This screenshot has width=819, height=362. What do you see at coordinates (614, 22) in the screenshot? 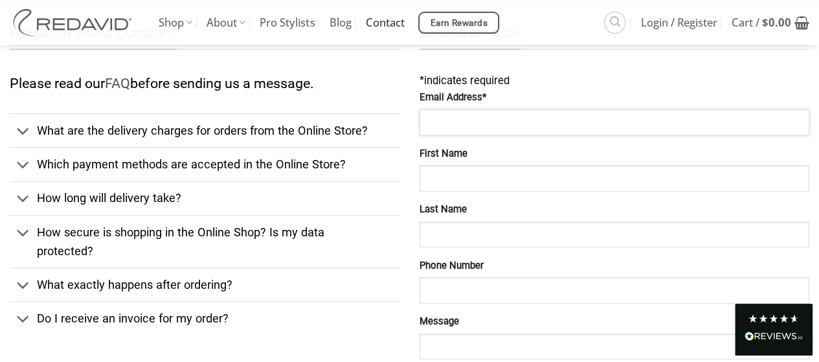
I see `a: Search` at bounding box center [614, 22].